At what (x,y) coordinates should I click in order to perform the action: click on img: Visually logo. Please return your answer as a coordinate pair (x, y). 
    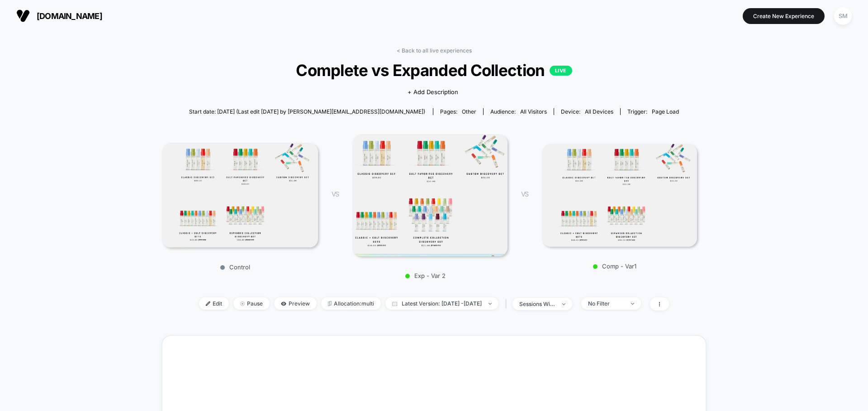
    Looking at the image, I should click on (23, 16).